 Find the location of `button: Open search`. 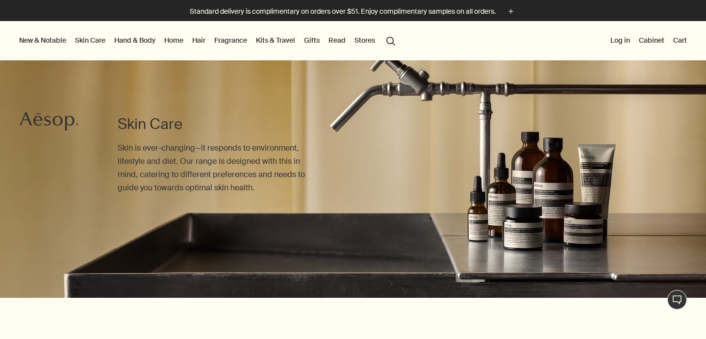

button: Open search is located at coordinates (391, 40).